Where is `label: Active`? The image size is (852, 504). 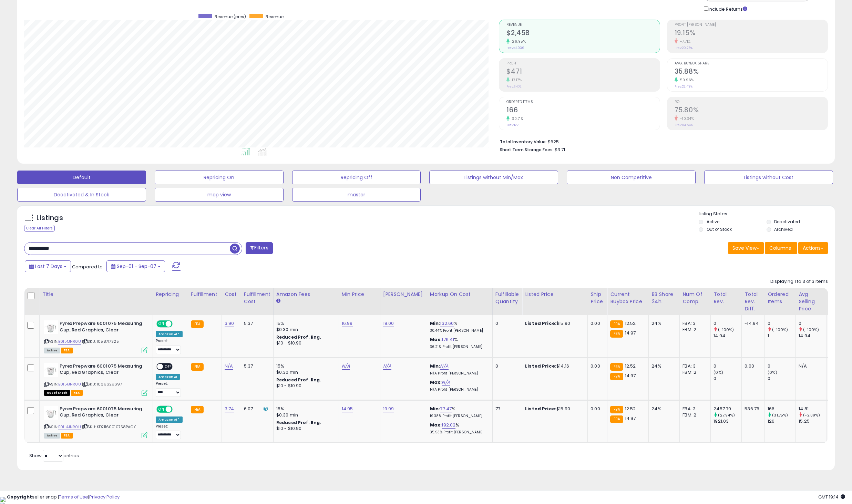
label: Active is located at coordinates (713, 222).